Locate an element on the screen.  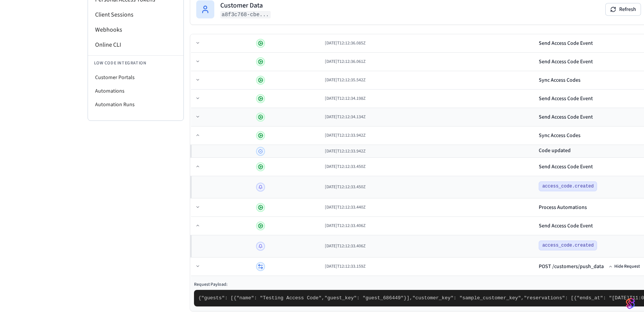
li: Online CLI is located at coordinates (136, 45).